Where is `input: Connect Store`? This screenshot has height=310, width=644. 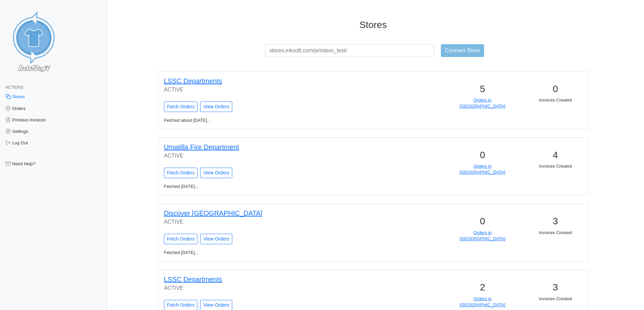
input: Connect Store is located at coordinates (462, 51).